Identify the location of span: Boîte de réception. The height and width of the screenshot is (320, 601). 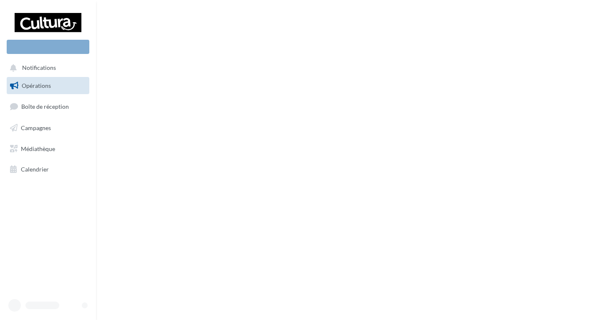
(45, 106).